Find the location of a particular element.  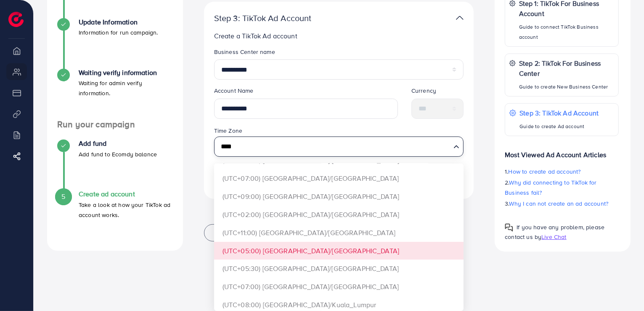

a: logo is located at coordinates (16, 20).